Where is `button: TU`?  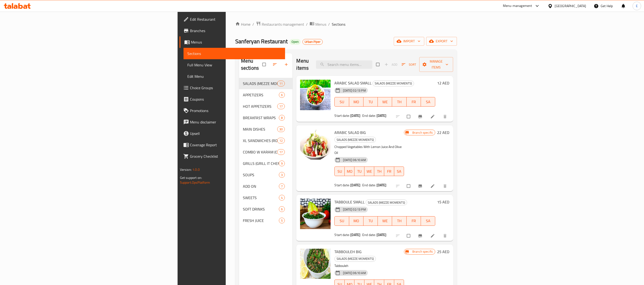
button: TU is located at coordinates (370, 102).